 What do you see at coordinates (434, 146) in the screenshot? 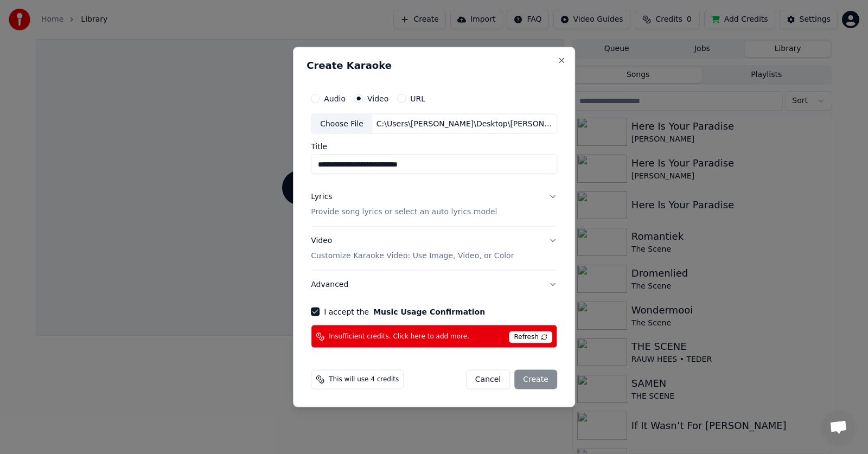
I see `label: Title` at bounding box center [434, 146].